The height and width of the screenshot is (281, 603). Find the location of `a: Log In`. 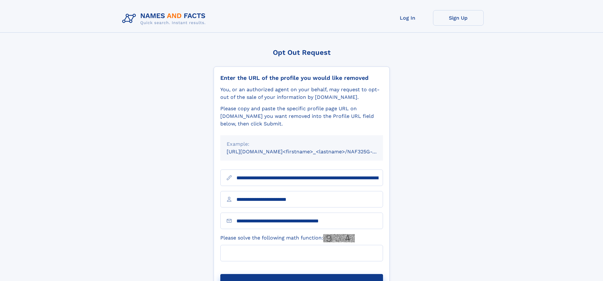

a: Log In is located at coordinates (408, 18).